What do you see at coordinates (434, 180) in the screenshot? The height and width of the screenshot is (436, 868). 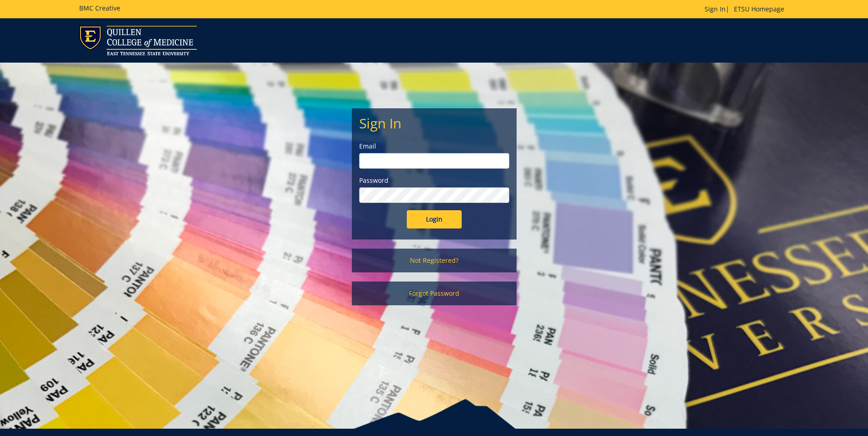 I see `label: Password` at bounding box center [434, 180].